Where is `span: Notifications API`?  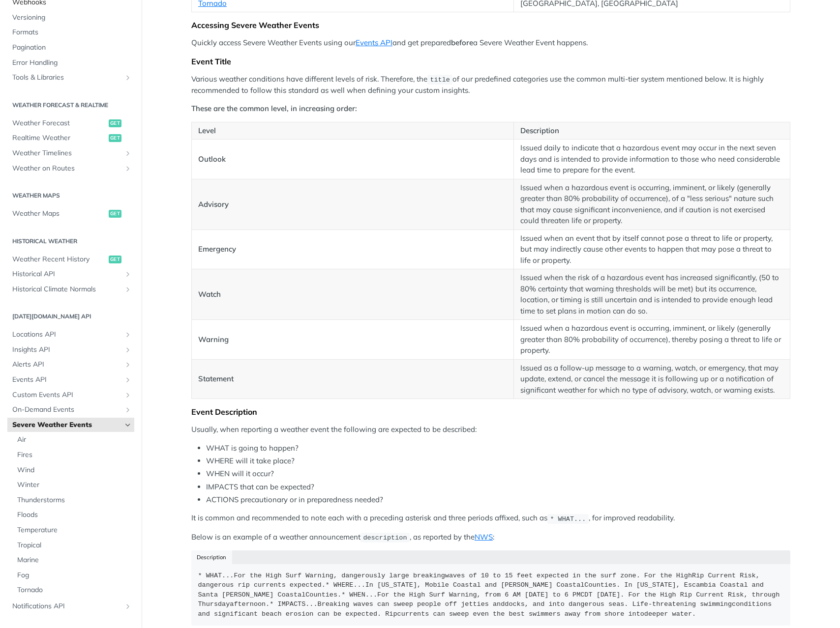 span: Notifications API is located at coordinates (67, 606).